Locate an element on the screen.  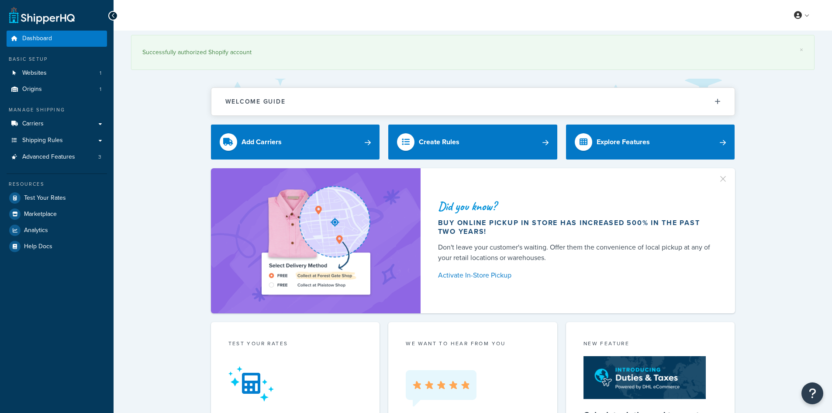
li: Dashboard is located at coordinates (57, 38).